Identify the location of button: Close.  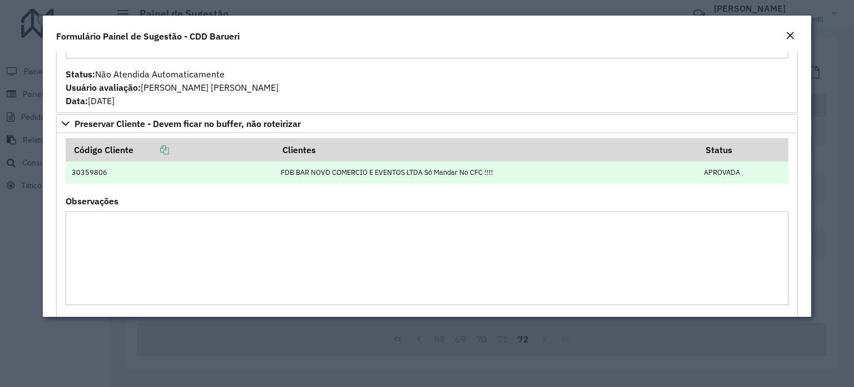
(790, 36).